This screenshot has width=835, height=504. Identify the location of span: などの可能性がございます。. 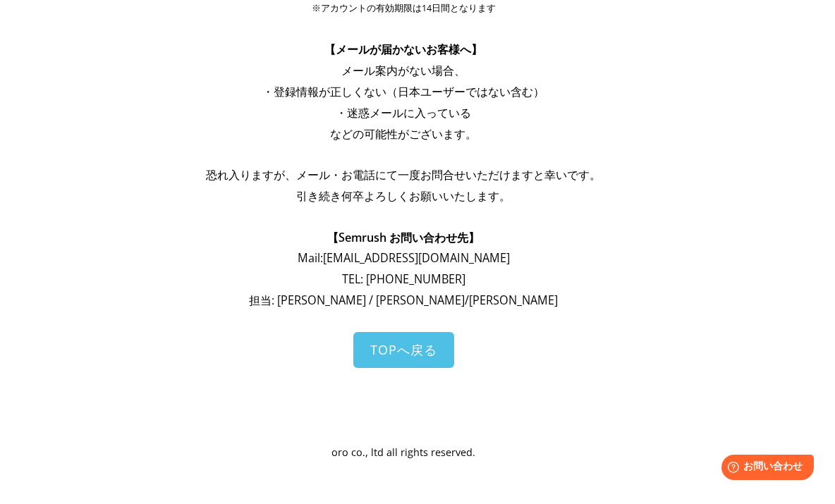
(403, 134).